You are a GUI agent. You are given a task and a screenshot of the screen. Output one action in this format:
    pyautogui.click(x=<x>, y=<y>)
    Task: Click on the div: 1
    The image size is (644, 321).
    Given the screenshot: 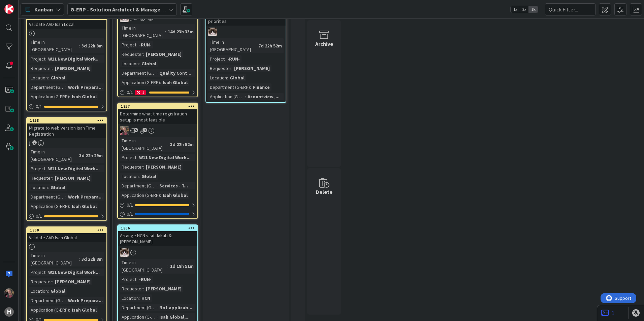 What is the action you would take?
    pyautogui.click(x=140, y=93)
    